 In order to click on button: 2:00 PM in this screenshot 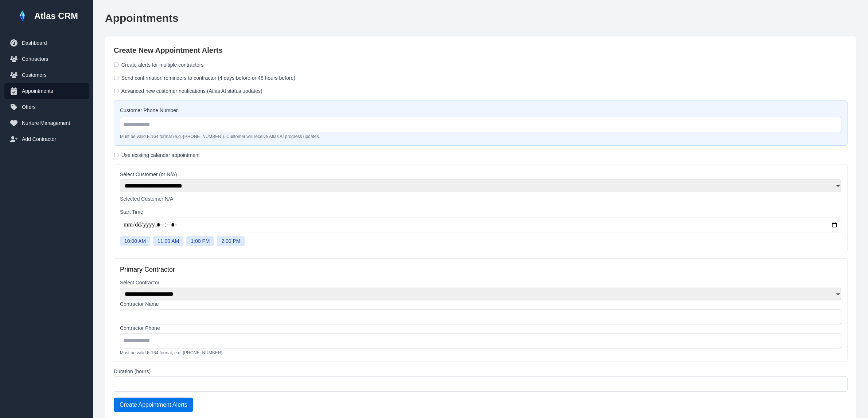, I will do `click(231, 241)`.